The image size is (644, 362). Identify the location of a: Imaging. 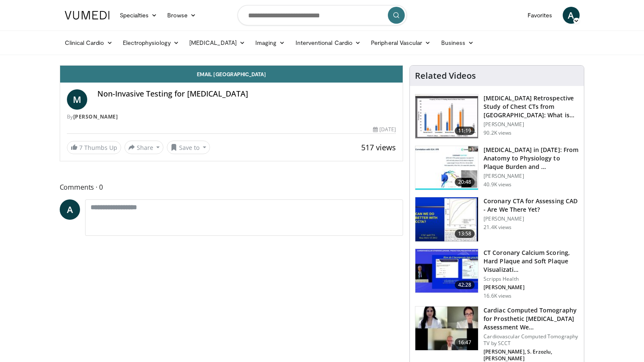
(270, 43).